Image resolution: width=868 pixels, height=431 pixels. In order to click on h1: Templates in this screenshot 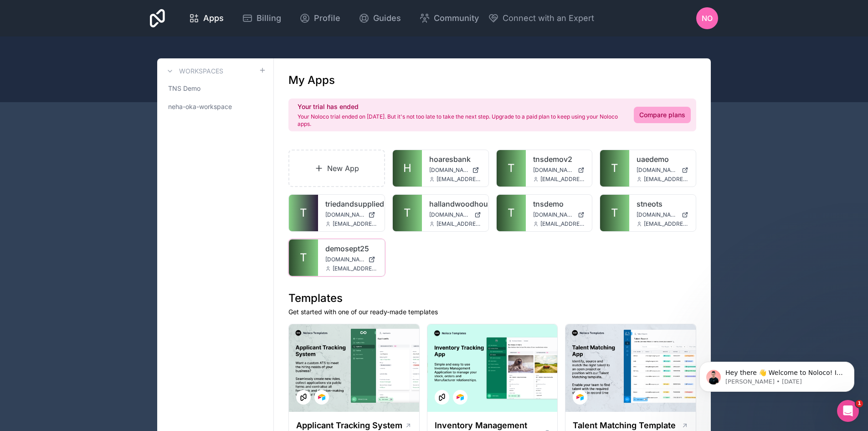, I will do `click(493, 298)`.